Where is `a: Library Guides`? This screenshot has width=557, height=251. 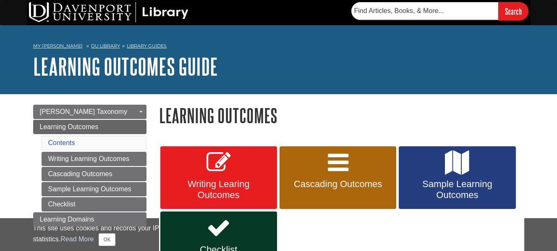
a: Library Guides is located at coordinates (147, 46).